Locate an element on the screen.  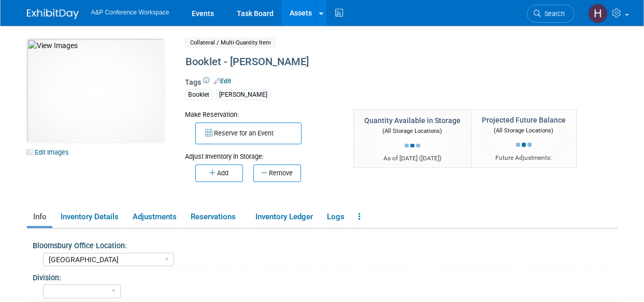
a: Info is located at coordinates (39, 216).